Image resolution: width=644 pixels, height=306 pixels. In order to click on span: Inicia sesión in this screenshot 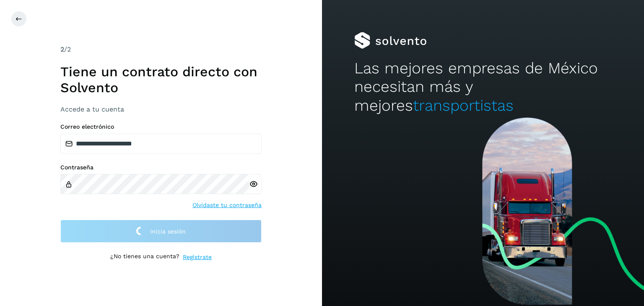, I will do `click(168, 231)`.